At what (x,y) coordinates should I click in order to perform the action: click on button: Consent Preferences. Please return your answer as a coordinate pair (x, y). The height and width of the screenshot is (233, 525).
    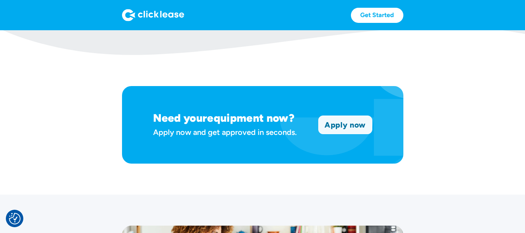
    Looking at the image, I should click on (15, 219).